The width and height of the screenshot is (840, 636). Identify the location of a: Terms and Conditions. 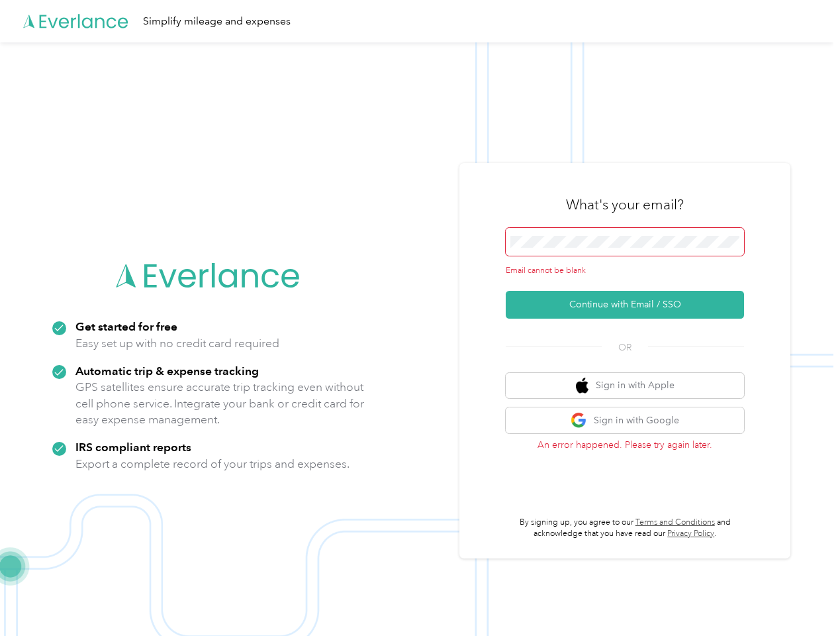
(675, 522).